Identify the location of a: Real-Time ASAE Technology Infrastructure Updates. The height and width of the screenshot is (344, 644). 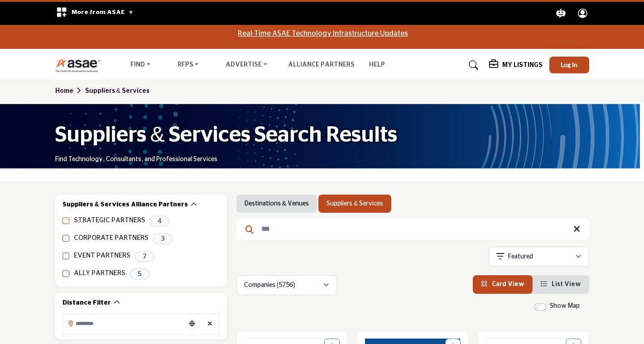
(323, 34).